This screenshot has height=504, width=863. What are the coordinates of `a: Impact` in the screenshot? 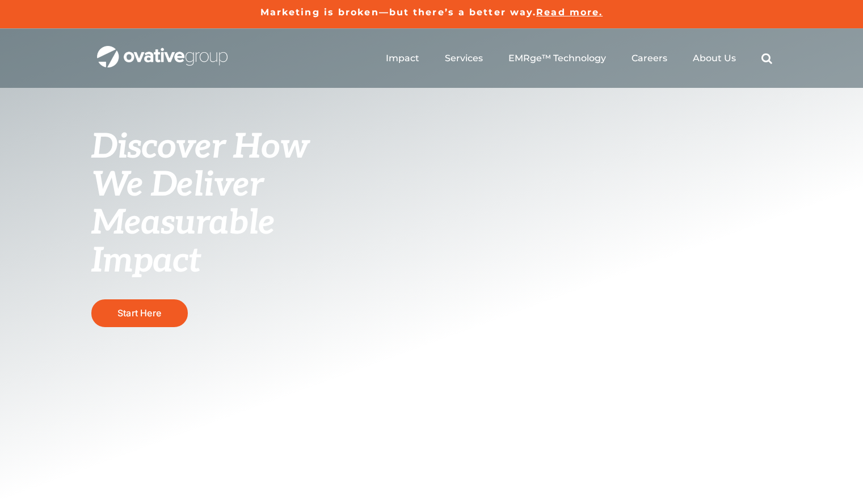 It's located at (402, 58).